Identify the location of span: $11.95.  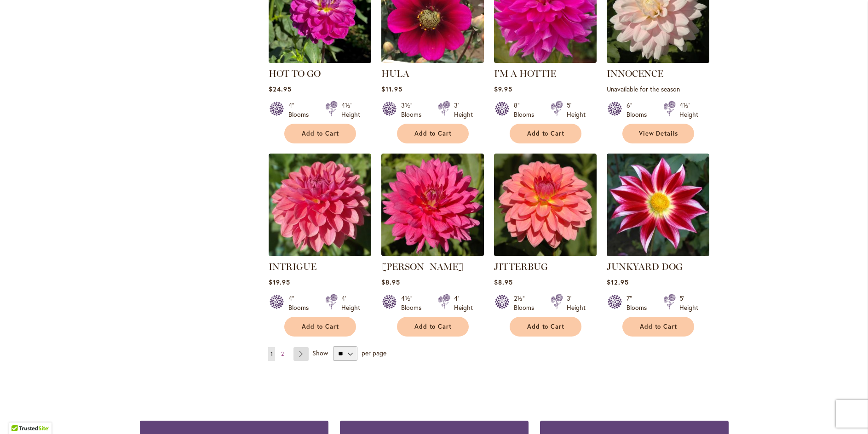
(392, 89).